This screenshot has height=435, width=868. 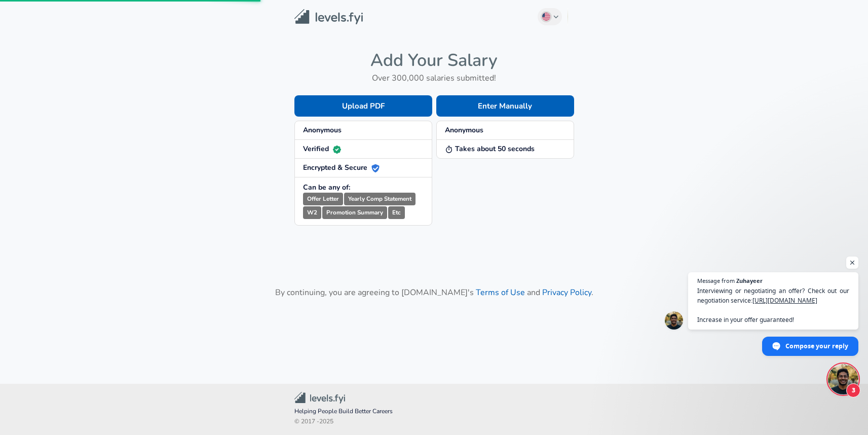 I want to click on span: Helping People Build Better Careers, so click(x=434, y=411).